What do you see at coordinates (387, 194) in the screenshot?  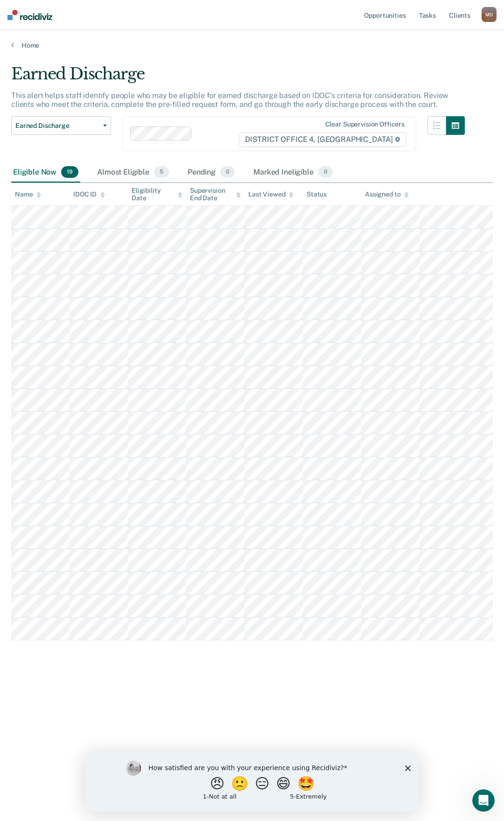 I see `div: Assigned to` at bounding box center [387, 194].